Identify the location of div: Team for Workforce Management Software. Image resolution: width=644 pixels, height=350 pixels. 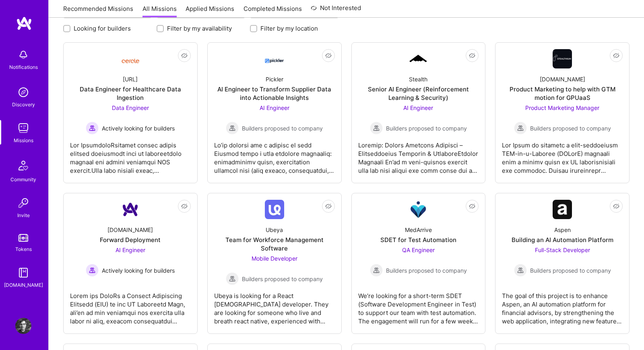
(275, 244).